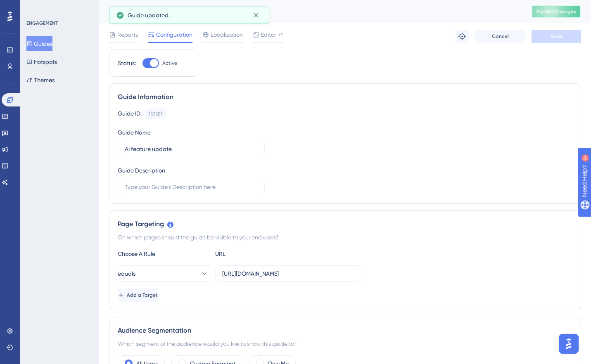 This screenshot has width=591, height=364. Describe the element at coordinates (126, 273) in the screenshot. I see `span: equals` at that location.